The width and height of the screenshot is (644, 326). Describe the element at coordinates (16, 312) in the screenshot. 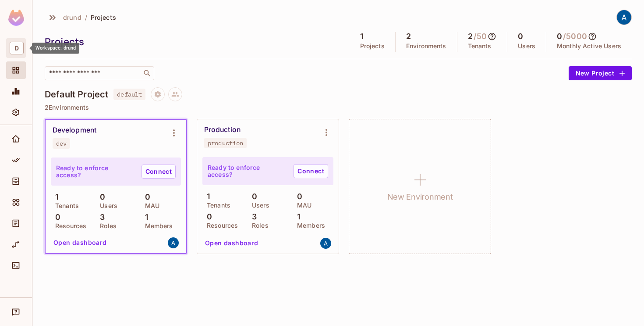

I see `div: Help & Updates` at that location.